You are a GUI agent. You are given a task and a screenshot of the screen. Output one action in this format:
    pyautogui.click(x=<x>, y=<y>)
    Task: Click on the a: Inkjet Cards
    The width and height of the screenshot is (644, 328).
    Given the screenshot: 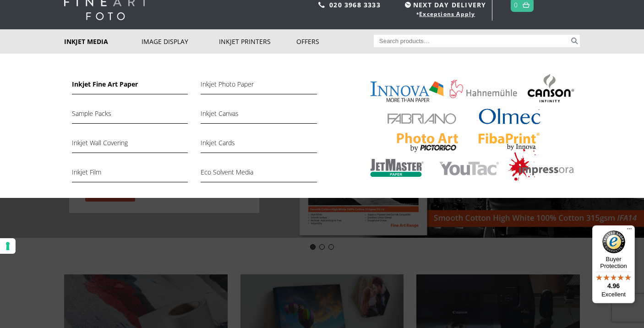 What is the action you would take?
    pyautogui.click(x=258, y=145)
    